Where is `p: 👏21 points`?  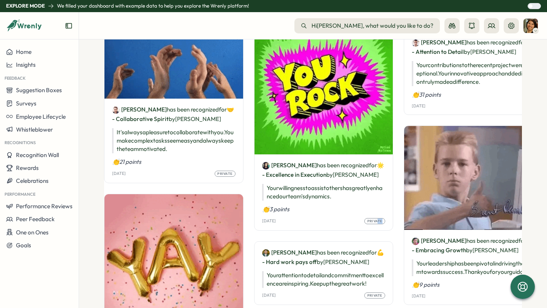
p: 👏21 points is located at coordinates (174, 162).